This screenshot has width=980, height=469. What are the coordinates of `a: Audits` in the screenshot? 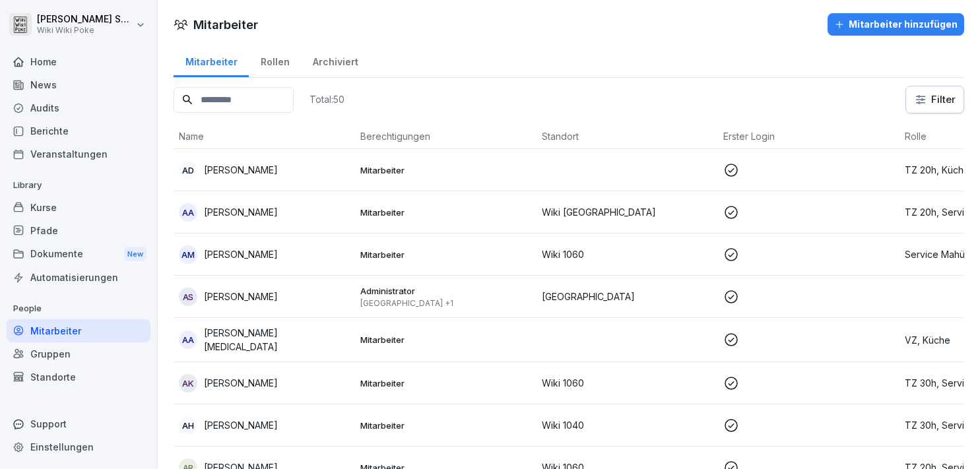 It's located at (79, 107).